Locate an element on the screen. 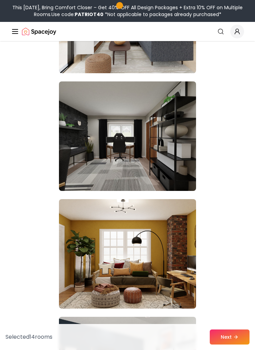 The width and height of the screenshot is (255, 350). b: PATRIOT40 is located at coordinates (89, 14).